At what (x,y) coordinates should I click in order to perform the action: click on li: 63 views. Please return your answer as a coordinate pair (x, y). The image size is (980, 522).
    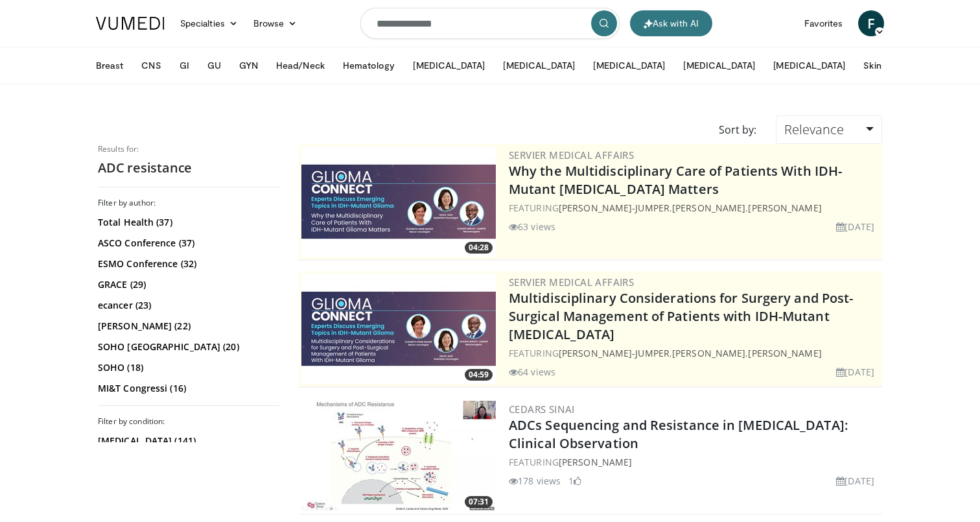
    Looking at the image, I should click on (532, 226).